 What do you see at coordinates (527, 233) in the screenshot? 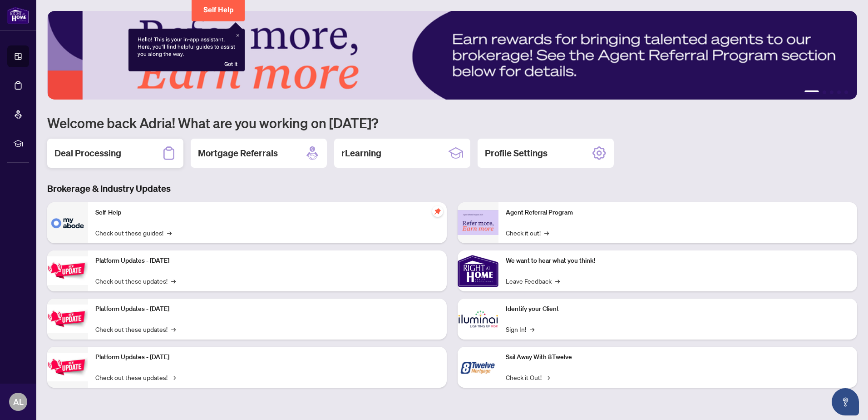
I see `a: Check it out!→` at bounding box center [527, 233].